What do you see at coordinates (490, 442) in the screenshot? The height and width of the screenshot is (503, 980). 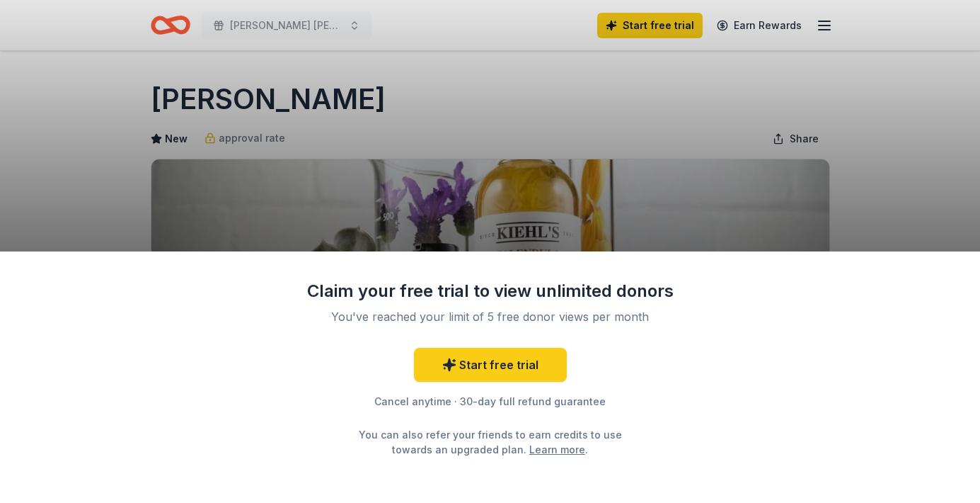 I see `div: You can also refer your friends to earn credits to use towards an upgraded plan. .` at bounding box center [490, 442].